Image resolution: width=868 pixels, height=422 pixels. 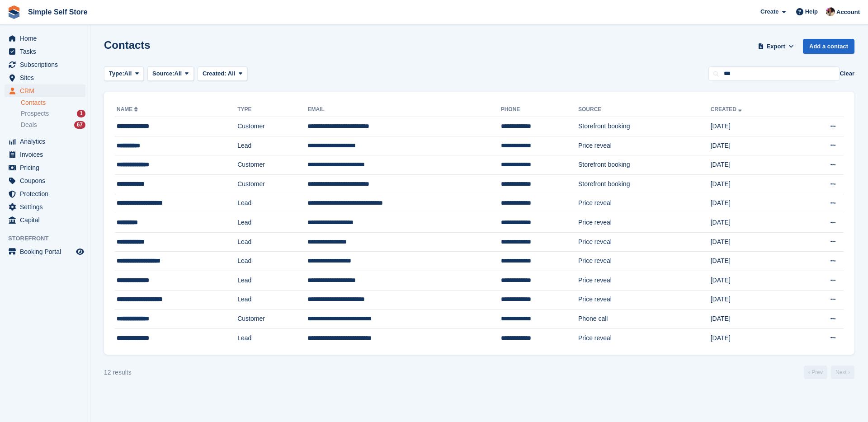 What do you see at coordinates (47, 52) in the screenshot?
I see `span: Tasks` at bounding box center [47, 52].